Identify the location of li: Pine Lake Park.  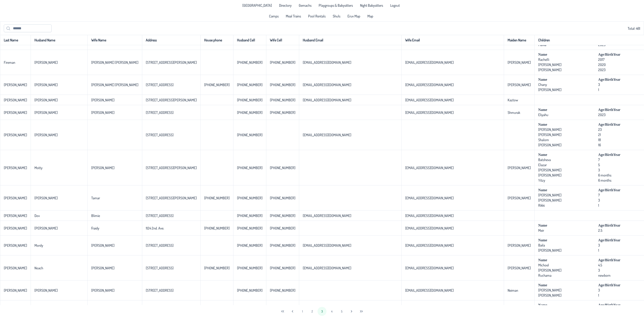
(257, 5).